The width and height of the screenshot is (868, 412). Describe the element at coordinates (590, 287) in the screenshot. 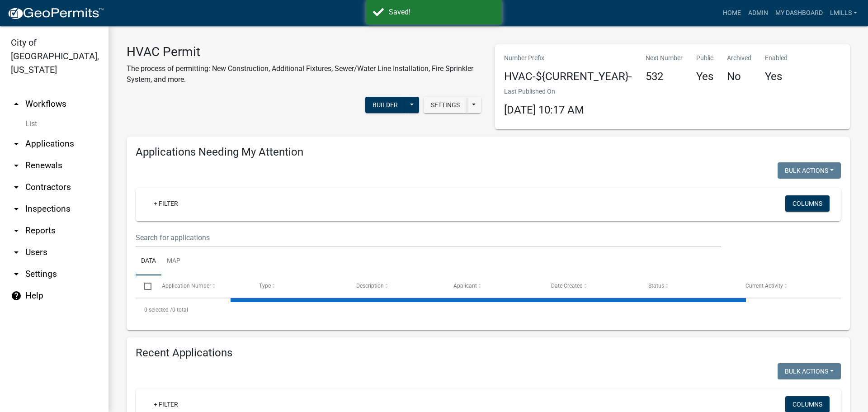

I see `datatable-header-cell: Date Created` at that location.